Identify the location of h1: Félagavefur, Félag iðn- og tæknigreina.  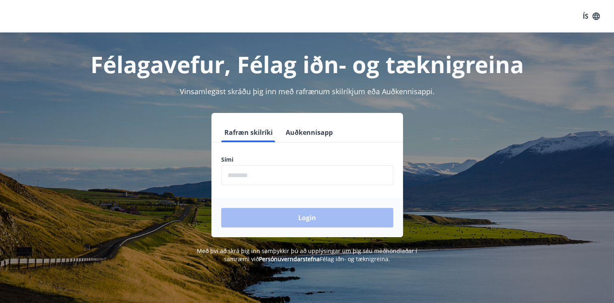
(307, 64).